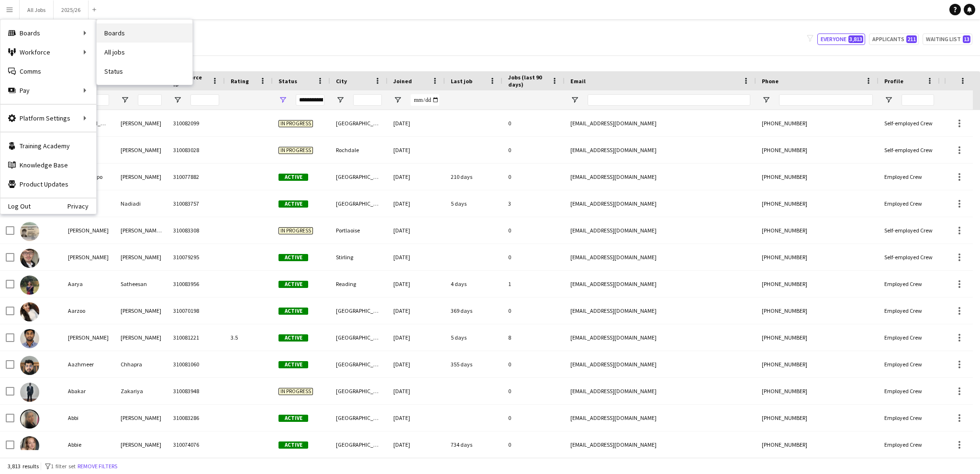 The width and height of the screenshot is (980, 474). What do you see at coordinates (196, 284) in the screenshot?
I see `div: 310083956` at bounding box center [196, 284].